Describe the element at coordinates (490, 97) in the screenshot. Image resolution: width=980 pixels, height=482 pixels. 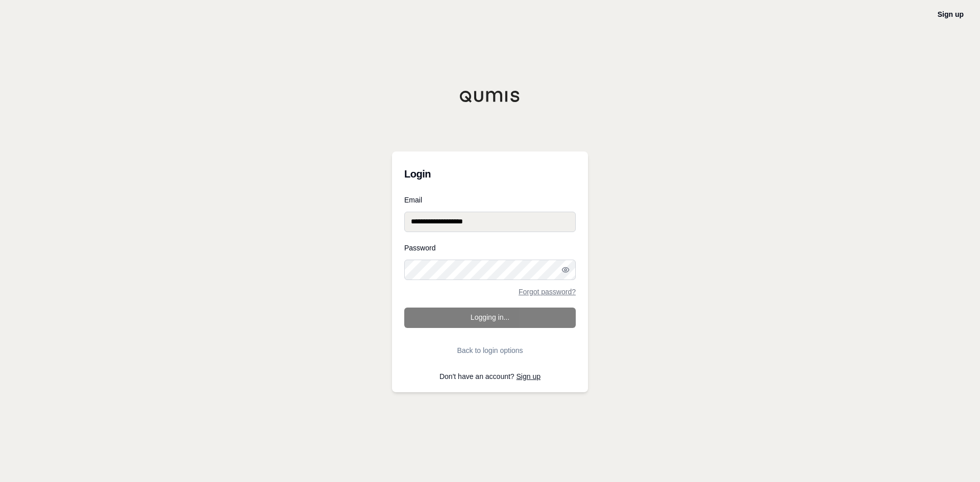
I see `img: Qumis` at that location.